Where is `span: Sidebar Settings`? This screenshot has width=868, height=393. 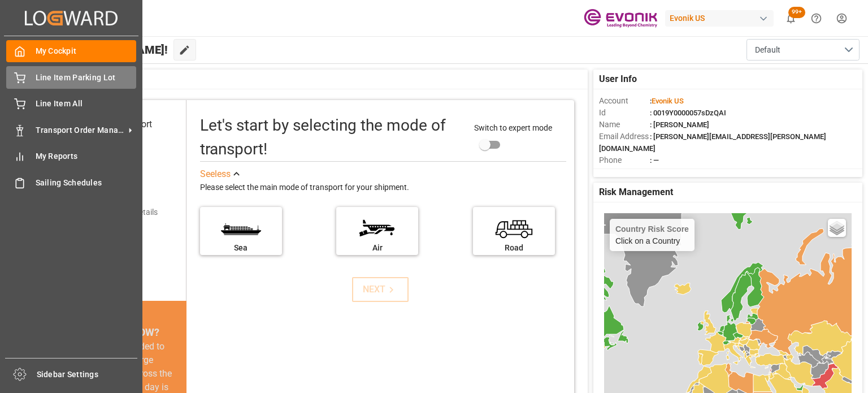 span: Sidebar Settings is located at coordinates (87, 375).